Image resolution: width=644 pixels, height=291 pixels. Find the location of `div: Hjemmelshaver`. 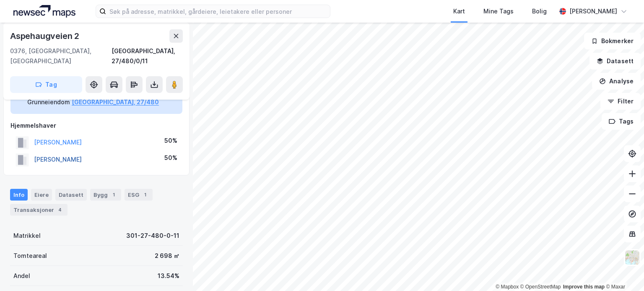

div: Hjemmelshaver is located at coordinates (97, 125).